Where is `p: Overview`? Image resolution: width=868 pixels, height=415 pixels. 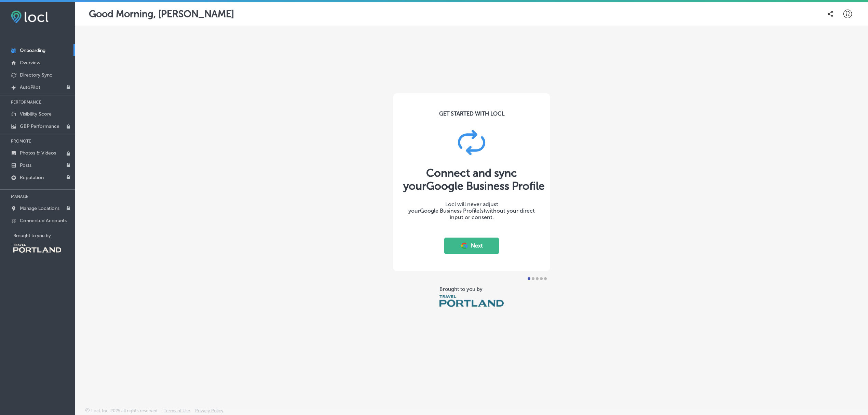
p: Overview is located at coordinates (30, 63).